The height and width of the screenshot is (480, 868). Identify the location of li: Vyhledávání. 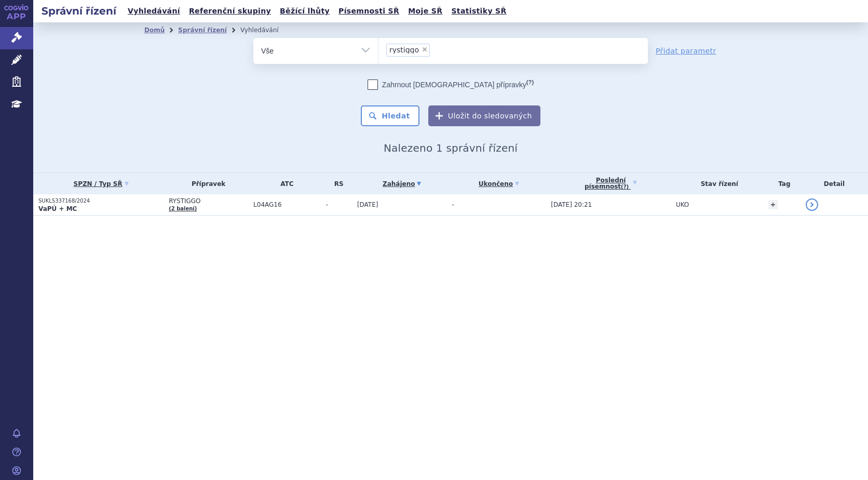
(266, 30).